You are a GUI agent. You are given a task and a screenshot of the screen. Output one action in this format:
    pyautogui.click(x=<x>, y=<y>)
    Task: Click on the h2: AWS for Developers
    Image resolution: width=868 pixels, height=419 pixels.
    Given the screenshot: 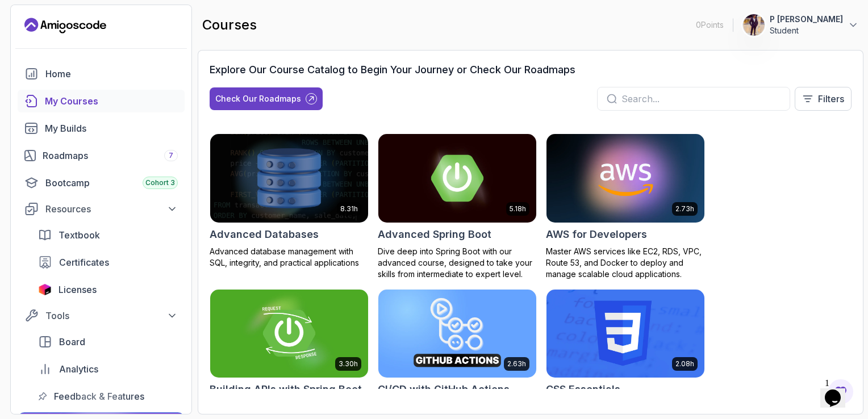 What is the action you would take?
    pyautogui.click(x=596, y=234)
    